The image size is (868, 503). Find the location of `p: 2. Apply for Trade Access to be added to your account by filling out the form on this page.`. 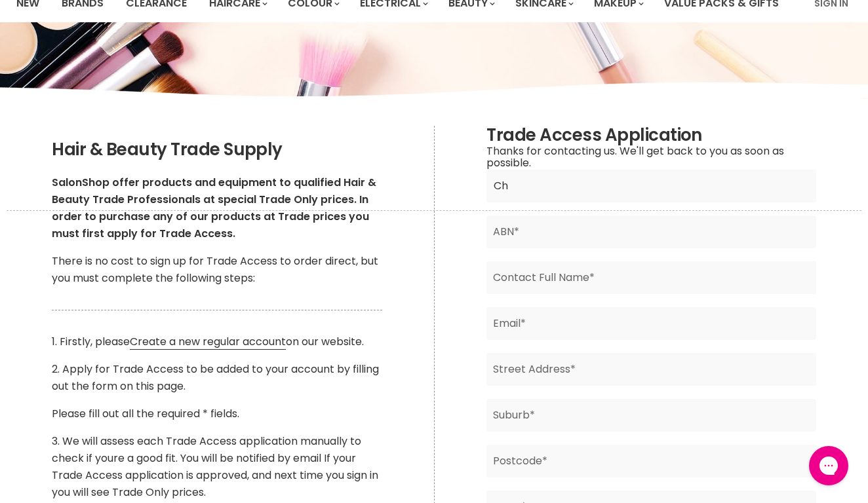

p: 2. Apply for Trade Access to be added to your account by filling out the form on this page. is located at coordinates (217, 379).